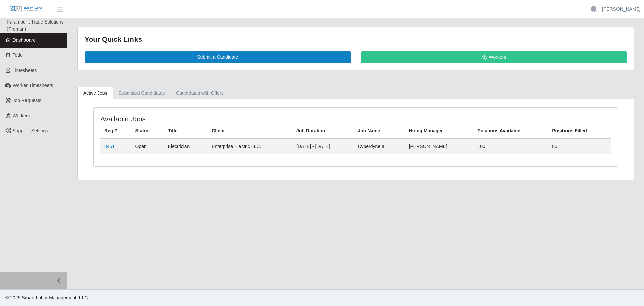 This screenshot has height=306, width=644. What do you see at coordinates (510, 146) in the screenshot?
I see `td: 100` at bounding box center [510, 146].